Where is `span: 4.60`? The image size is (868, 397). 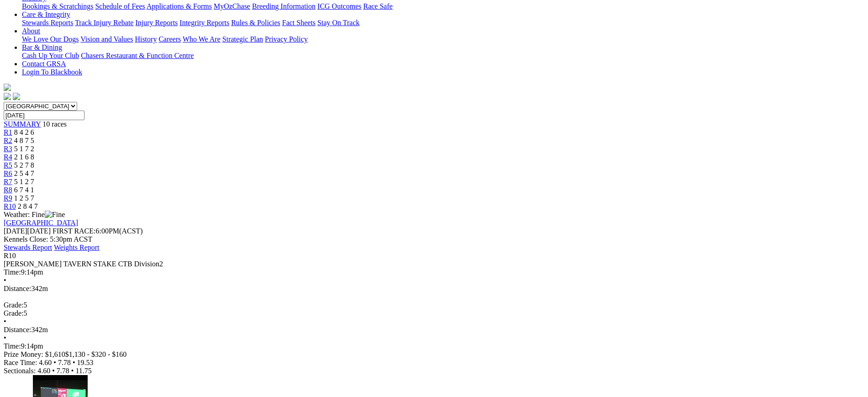 span: 4.60 is located at coordinates (45, 362).